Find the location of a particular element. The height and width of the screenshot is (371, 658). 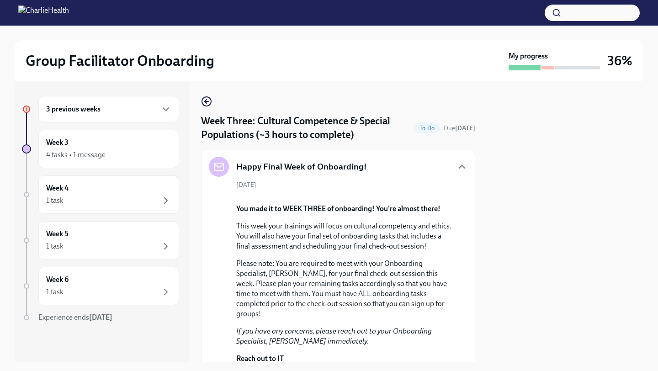

h6: Week 4 is located at coordinates (57, 188).